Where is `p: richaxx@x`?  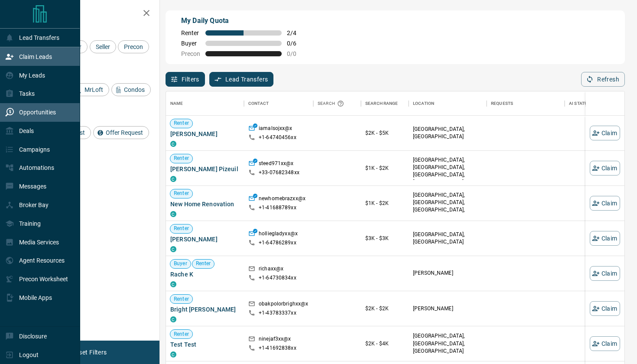
p: richaxx@x is located at coordinates (271, 269).